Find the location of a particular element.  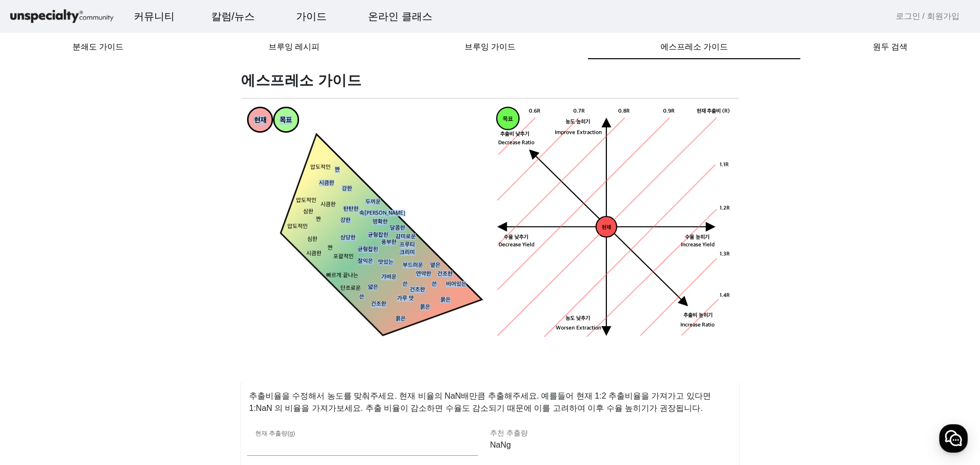

tspan: Increase Yield is located at coordinates (698, 244).